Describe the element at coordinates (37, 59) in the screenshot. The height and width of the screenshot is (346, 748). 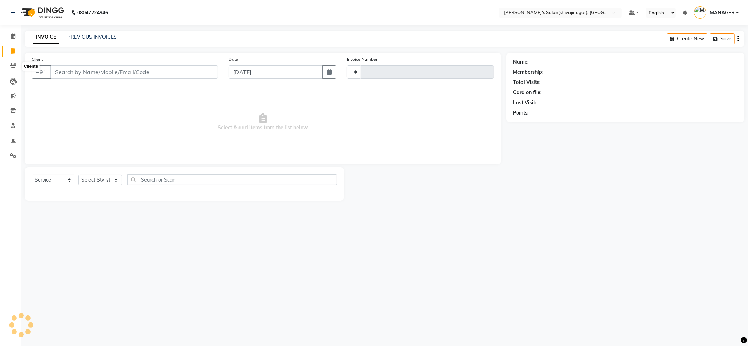
I see `label: Client` at that location.